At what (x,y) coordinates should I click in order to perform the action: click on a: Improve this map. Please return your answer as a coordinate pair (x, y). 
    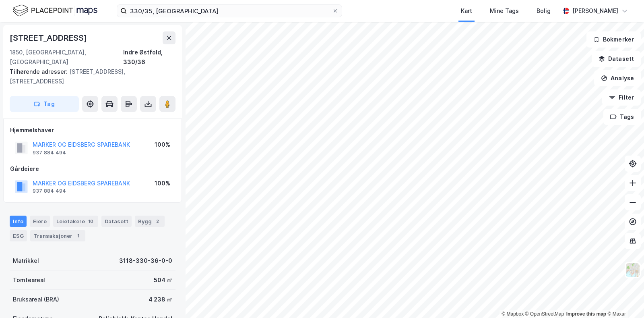
    Looking at the image, I should click on (585, 314).